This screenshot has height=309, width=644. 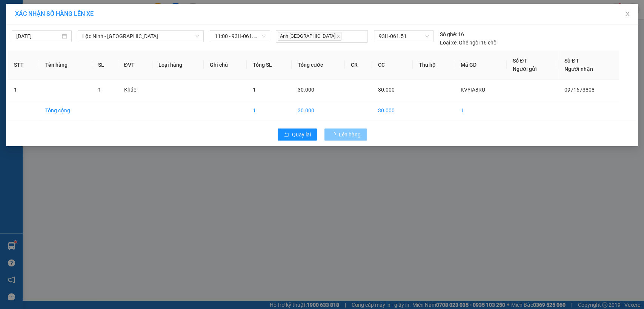 What do you see at coordinates (127, 50) in the screenshot?
I see `span: blong[croi]` at bounding box center [127, 50].